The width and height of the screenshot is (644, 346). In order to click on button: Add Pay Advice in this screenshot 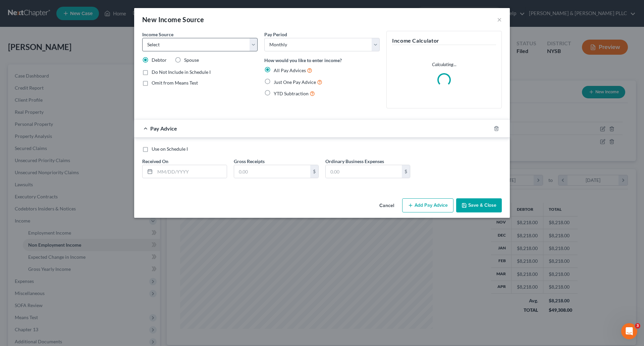, I will do `click(427, 205)`.